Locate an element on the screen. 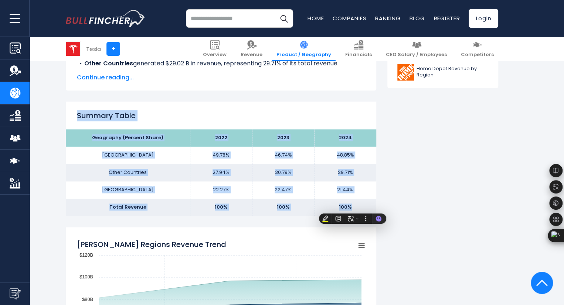 Image resolution: width=564 pixels, height=305 pixels. th: 2024 is located at coordinates (345, 138).